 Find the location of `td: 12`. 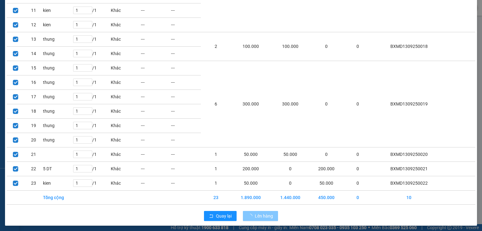

td: 12 is located at coordinates (33, 25).